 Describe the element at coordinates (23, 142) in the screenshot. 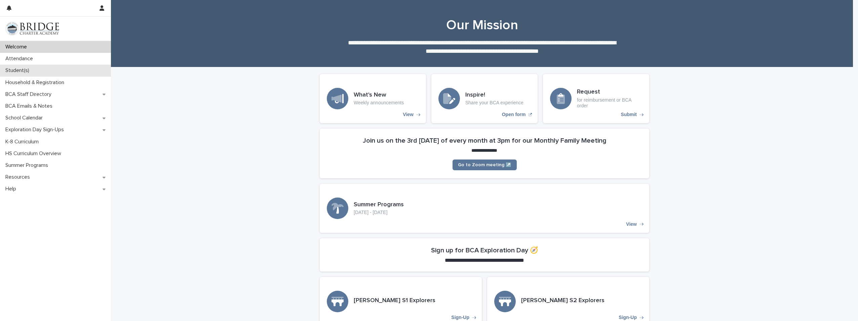

I see `p: K-8 Curriculum` at that location.